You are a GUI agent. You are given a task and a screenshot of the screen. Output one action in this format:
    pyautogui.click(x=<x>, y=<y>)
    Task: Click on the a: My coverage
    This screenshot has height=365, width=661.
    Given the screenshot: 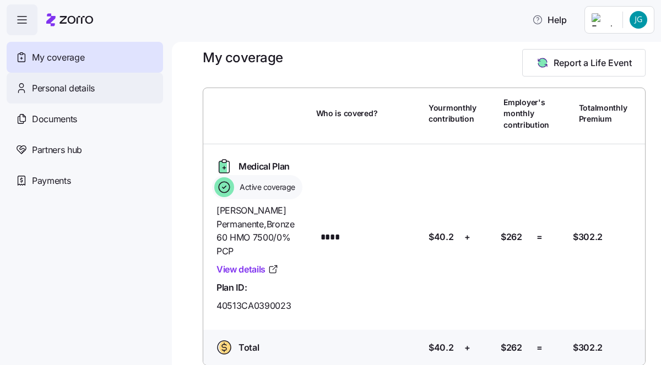 What is the action you would take?
    pyautogui.click(x=85, y=57)
    